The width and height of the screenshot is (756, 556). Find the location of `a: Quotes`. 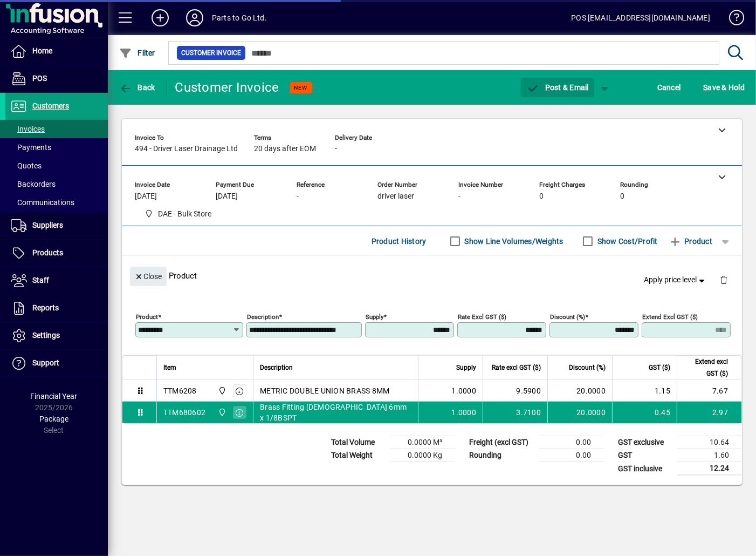

a: Quotes is located at coordinates (56, 166).